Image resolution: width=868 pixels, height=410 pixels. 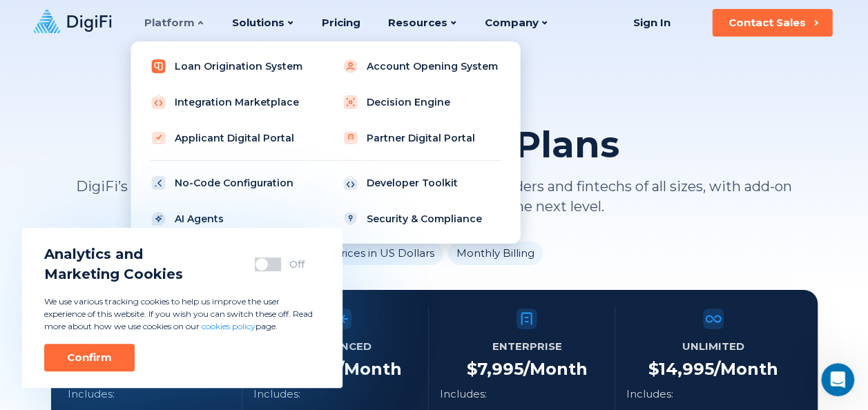 What do you see at coordinates (421, 66) in the screenshot?
I see `a: Account Opening System` at bounding box center [421, 66].